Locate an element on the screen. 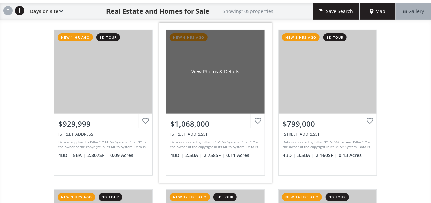  div: Map is located at coordinates (378, 11).